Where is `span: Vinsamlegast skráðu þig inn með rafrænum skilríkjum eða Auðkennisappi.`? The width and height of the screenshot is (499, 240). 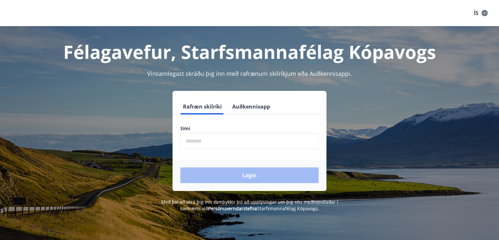 span: Vinsamlegast skráðu þig inn með rafrænum skilríkjum eða Auðkennisappi. is located at coordinates (250, 73).